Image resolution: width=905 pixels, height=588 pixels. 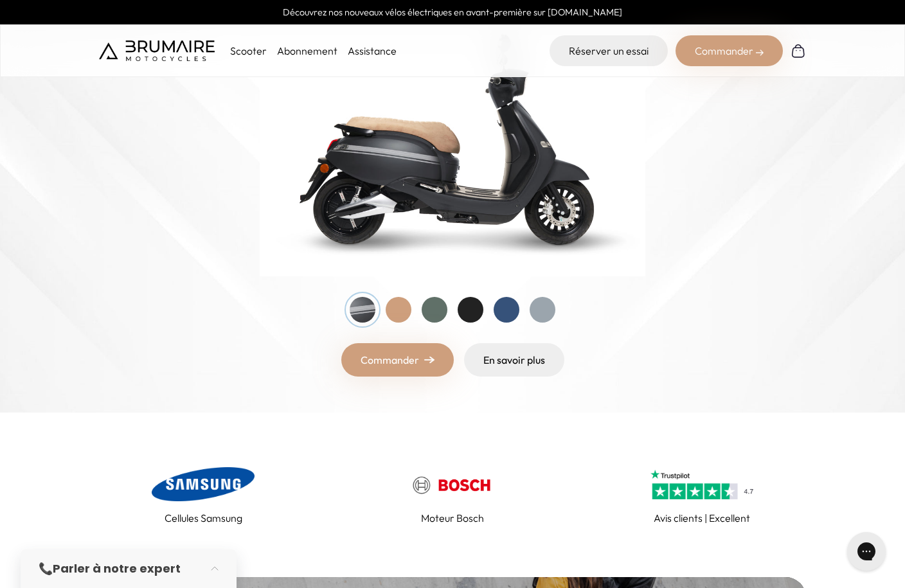 I want to click on p: Moteur Bosch, so click(x=453, y=518).